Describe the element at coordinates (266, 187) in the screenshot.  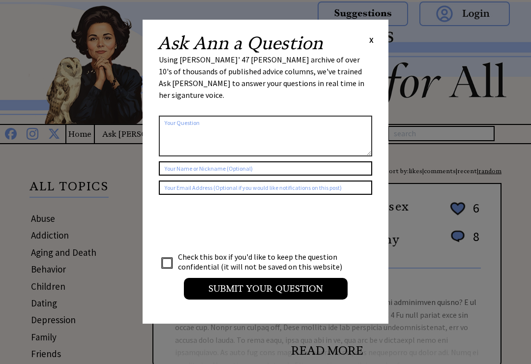
I see `input: Your Email Address (Optional if you would like notifications on this post)` at that location.